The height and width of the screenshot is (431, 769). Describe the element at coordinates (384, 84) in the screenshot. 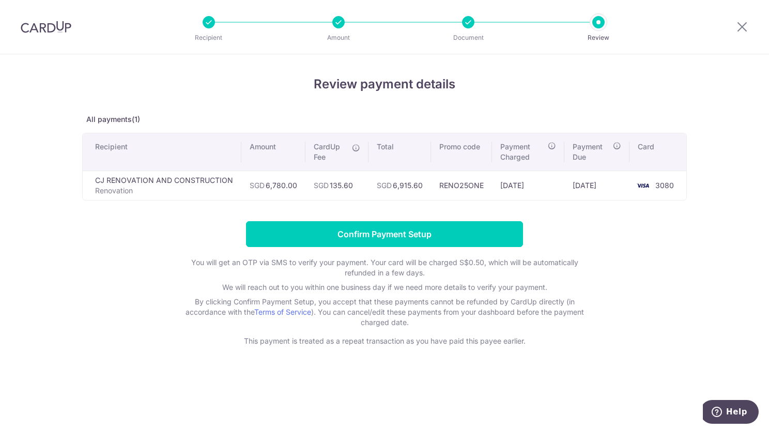

I see `h4: Review payment details` at that location.